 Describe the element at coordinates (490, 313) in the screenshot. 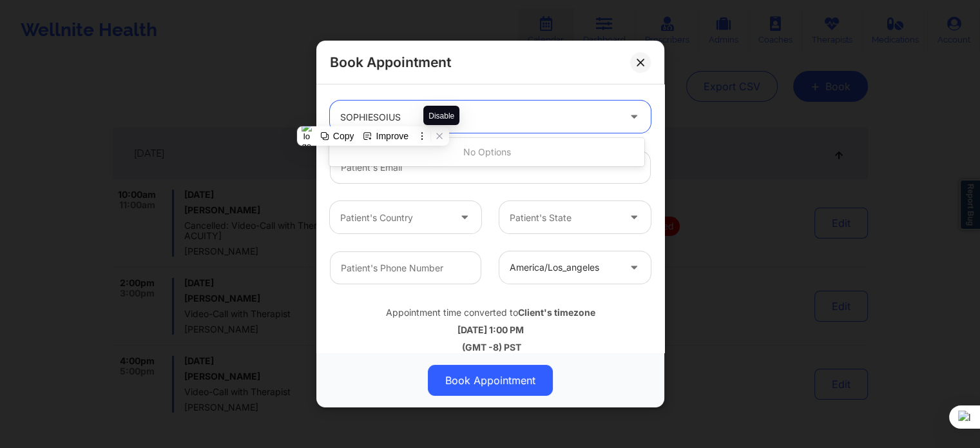

I see `div: Appointment time converted to` at that location.